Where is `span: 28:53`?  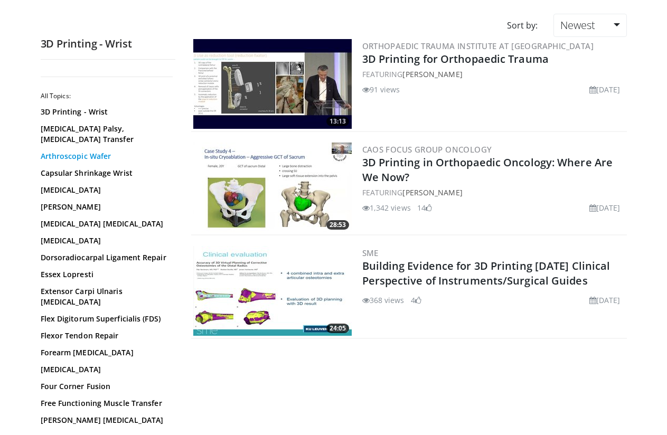 span: 28:53 is located at coordinates (337, 225).